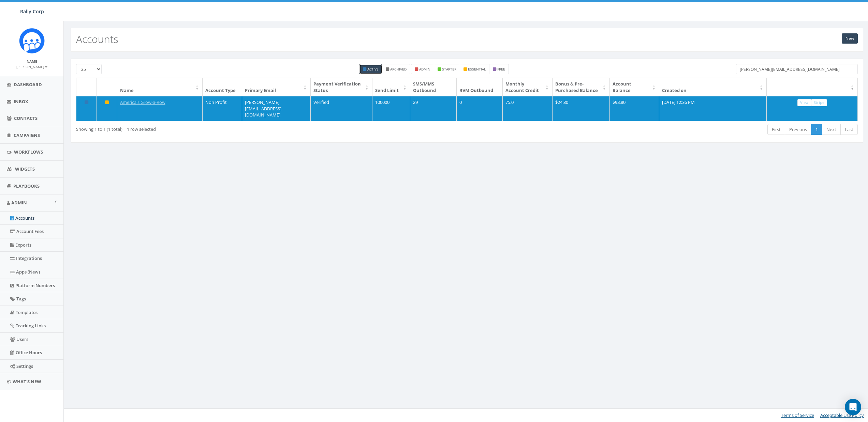 This screenshot has width=868, height=422. What do you see at coordinates (842, 415) in the screenshot?
I see `a: Acceptable Use Policy` at bounding box center [842, 415].